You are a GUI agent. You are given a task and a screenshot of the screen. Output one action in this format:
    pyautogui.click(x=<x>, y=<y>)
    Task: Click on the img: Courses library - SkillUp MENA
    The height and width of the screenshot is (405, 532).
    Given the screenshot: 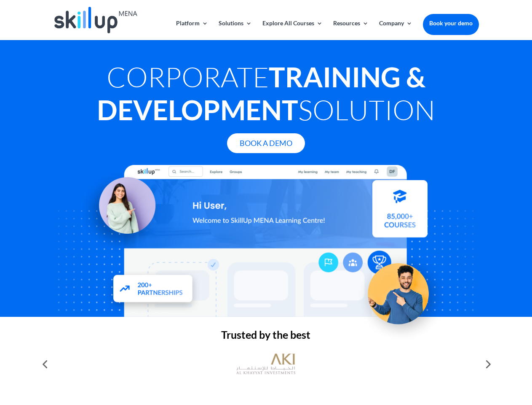 What is the action you would take?
    pyautogui.click(x=400, y=212)
    